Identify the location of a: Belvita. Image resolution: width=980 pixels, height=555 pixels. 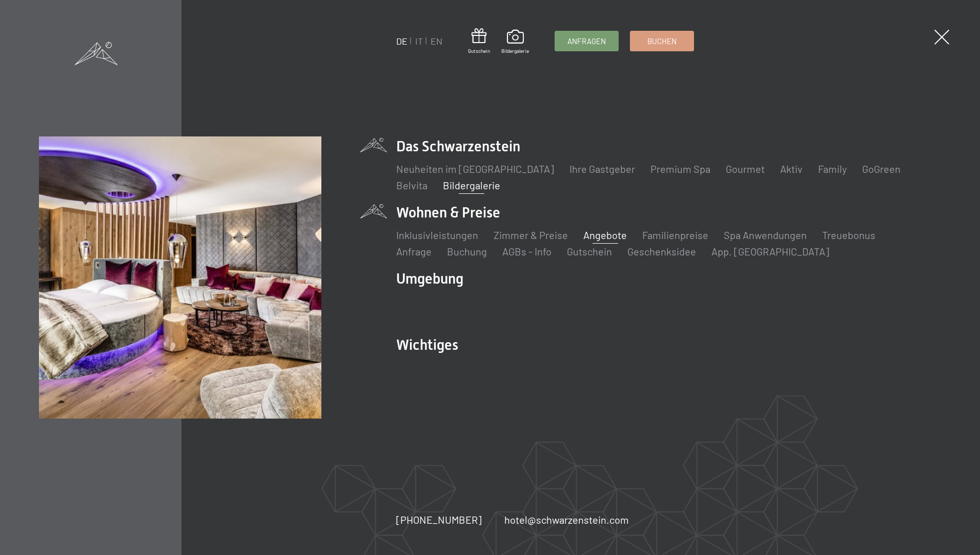
(412, 185).